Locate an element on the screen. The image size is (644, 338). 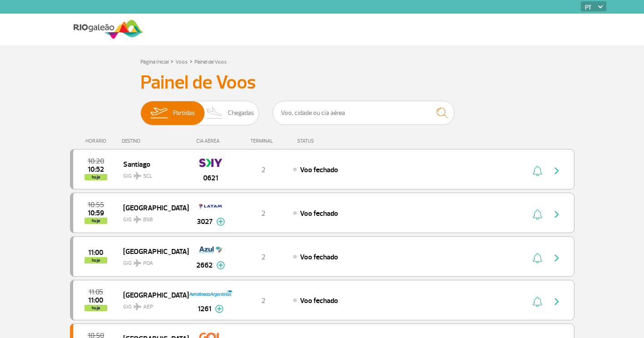
span: 2025-09-26 10:55:00 is located at coordinates (96, 205).